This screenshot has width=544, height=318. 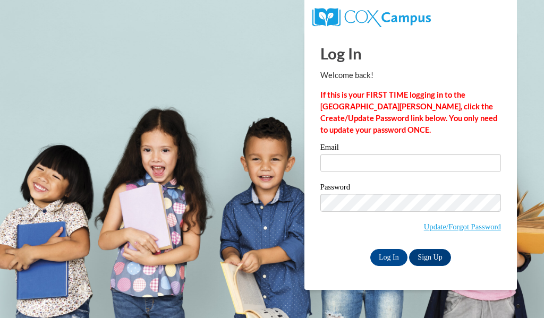 I want to click on p: Welcome back!, so click(x=411, y=75).